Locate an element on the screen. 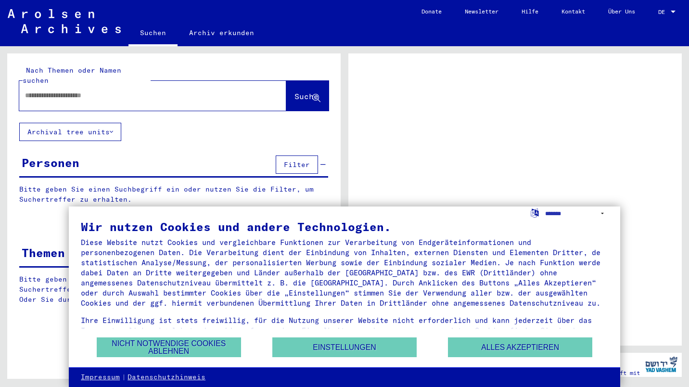  div: Wir nutzen Cookies und andere Technologien. is located at coordinates (345, 227).